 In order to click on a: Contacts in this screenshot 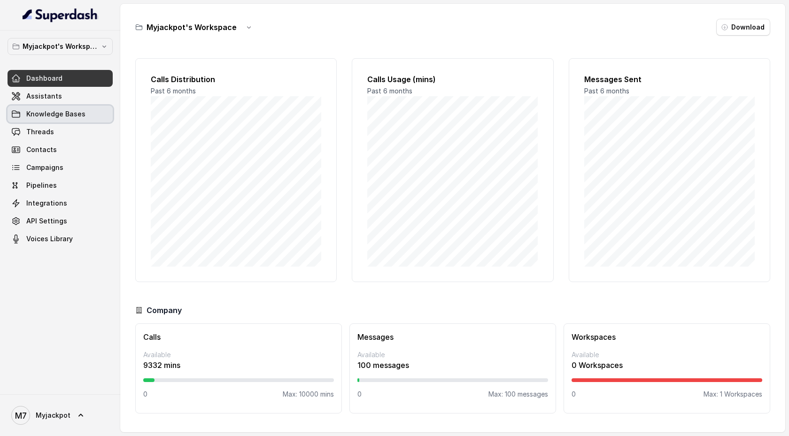, I will do `click(60, 150)`.